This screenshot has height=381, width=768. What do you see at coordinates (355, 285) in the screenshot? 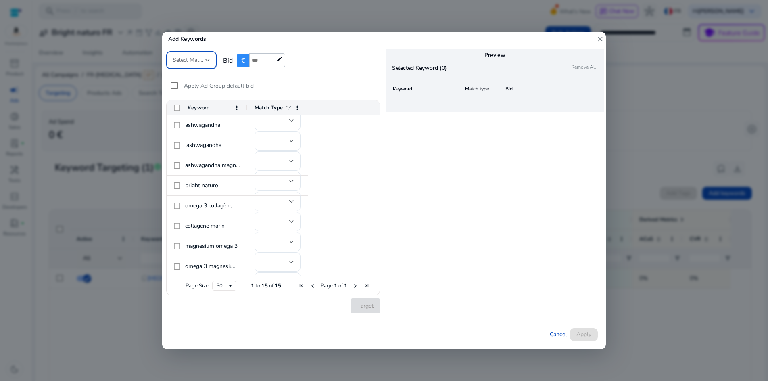
I see `div: Next Page` at bounding box center [355, 285].